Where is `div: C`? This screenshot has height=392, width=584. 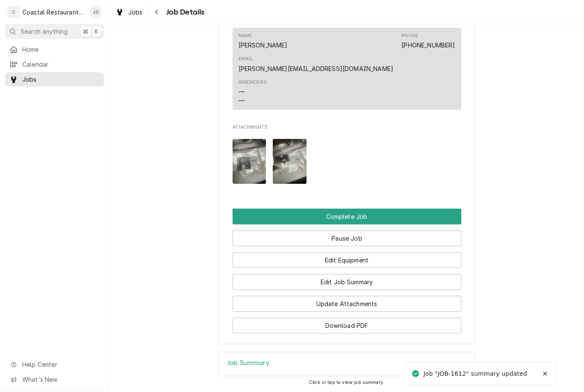 div: C is located at coordinates (14, 12).